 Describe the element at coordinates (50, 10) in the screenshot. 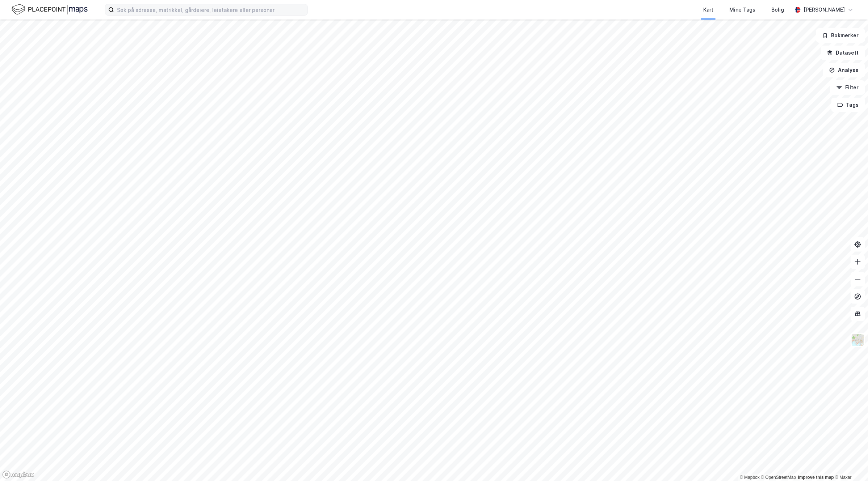

I see `img: logo.f888ab2527a4732fd821a326f86c7f29.svg` at that location.